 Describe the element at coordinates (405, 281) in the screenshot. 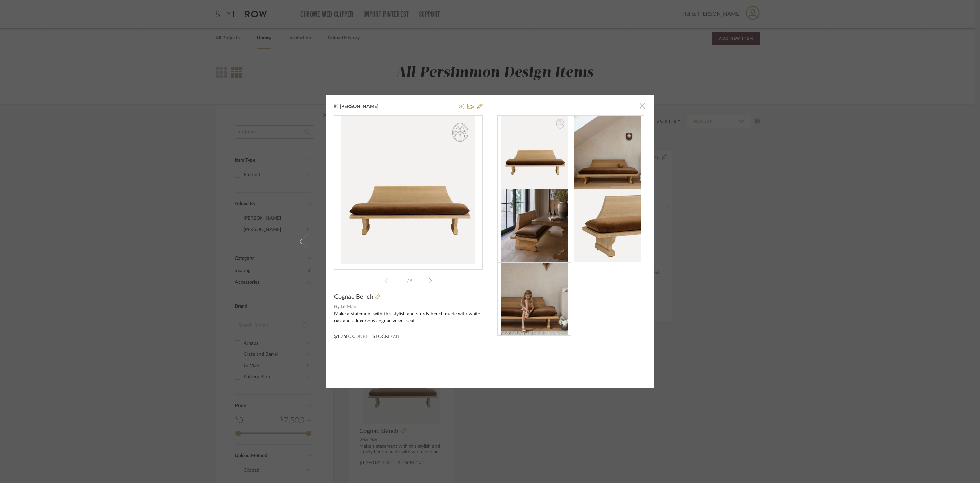

I see `span: 1` at that location.